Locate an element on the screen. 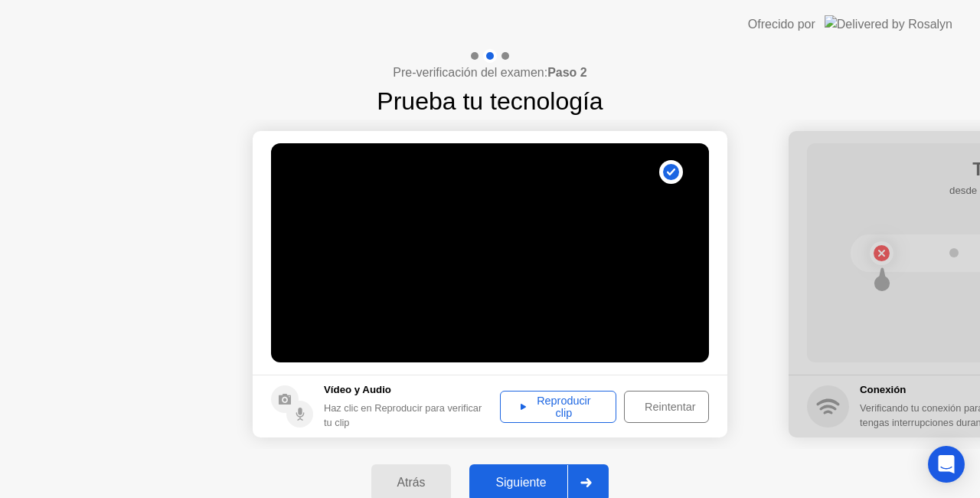 This screenshot has width=980, height=498. h1: Prueba tu tecnología is located at coordinates (489, 101).